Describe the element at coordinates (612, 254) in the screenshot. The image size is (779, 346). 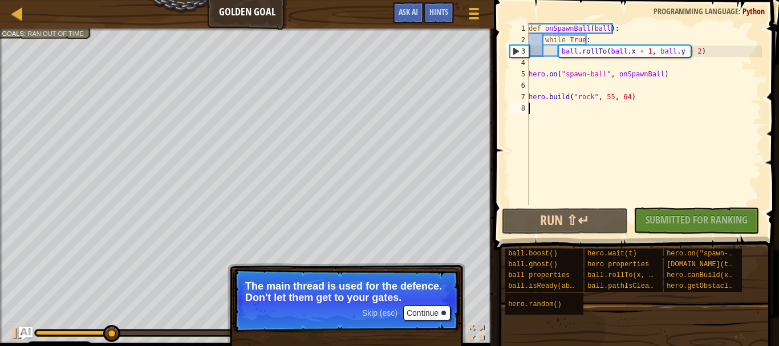
I see `span: hero.wait(t)` at that location.